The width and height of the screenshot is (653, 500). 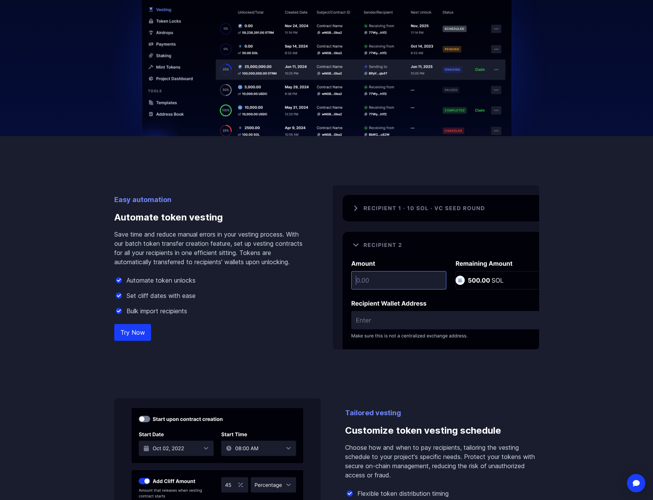 I want to click on p: Tailored vesting, so click(x=442, y=413).